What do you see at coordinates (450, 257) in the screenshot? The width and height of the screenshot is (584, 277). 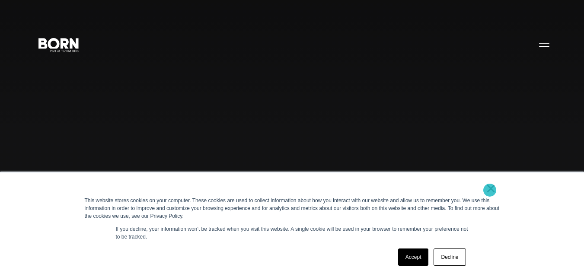 I see `a: Decline` at bounding box center [450, 257].